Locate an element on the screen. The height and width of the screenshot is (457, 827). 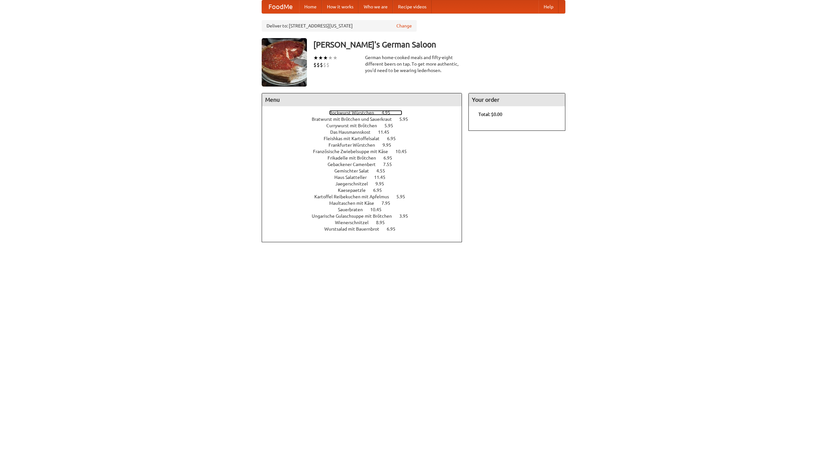
span: Sauerbraten is located at coordinates (354, 210).